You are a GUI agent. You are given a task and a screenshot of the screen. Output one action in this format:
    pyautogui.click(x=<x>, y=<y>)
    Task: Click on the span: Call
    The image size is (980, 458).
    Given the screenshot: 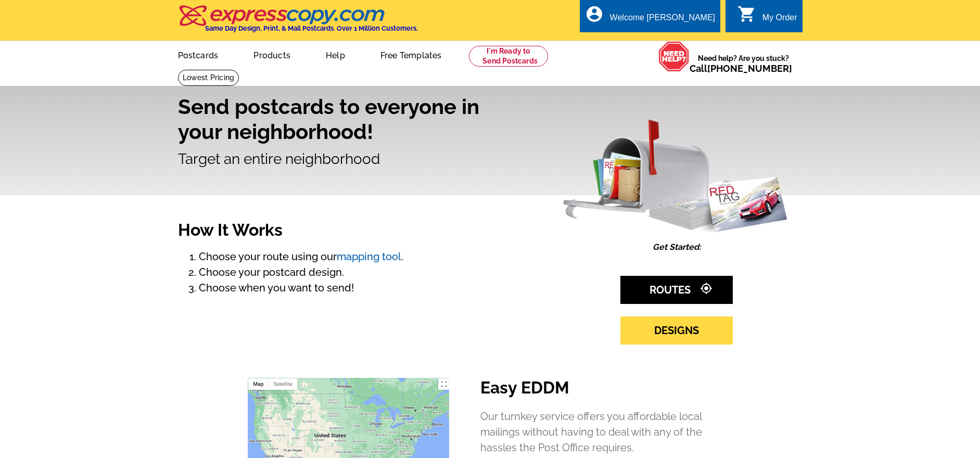 What is the action you would take?
    pyautogui.click(x=741, y=68)
    